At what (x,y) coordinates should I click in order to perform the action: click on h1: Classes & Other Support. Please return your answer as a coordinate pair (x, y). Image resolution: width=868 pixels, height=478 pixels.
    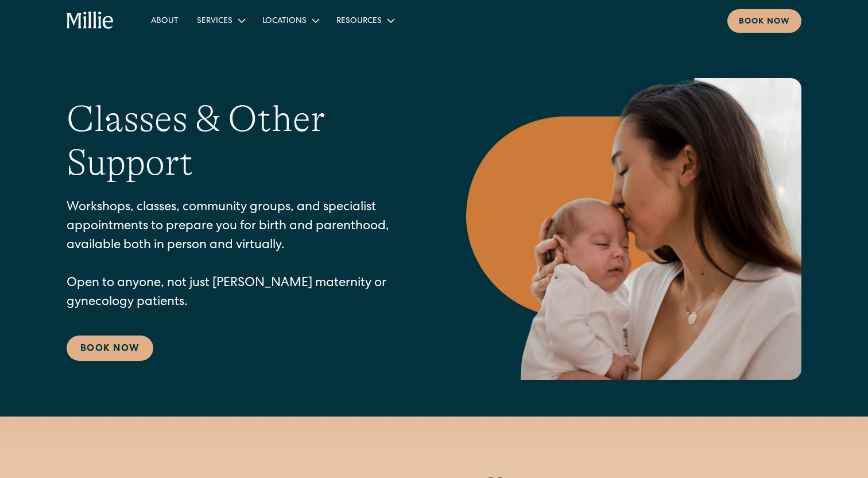
    Looking at the image, I should click on (243, 141).